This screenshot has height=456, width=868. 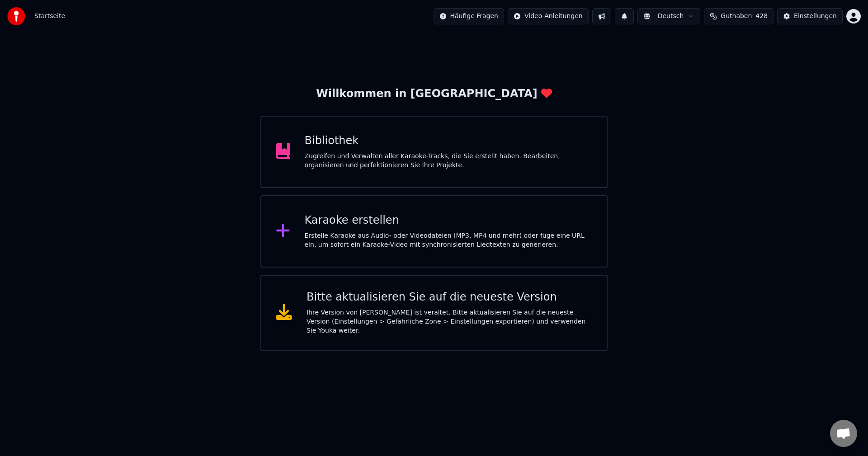 I want to click on button: Video-Anleitungen, so click(x=548, y=17).